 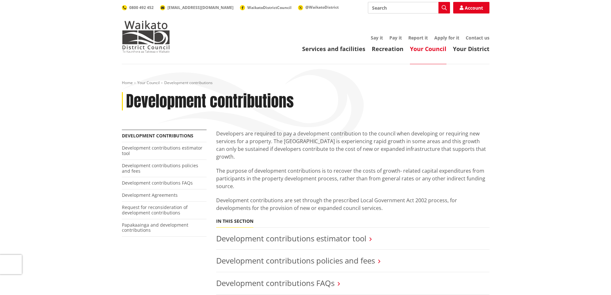 What do you see at coordinates (387, 49) in the screenshot?
I see `a: Recreation` at bounding box center [387, 49].